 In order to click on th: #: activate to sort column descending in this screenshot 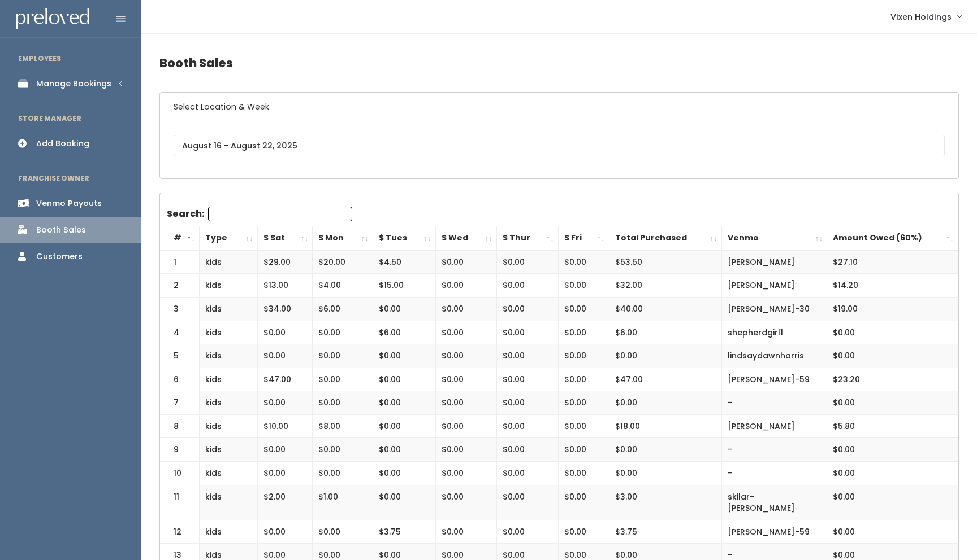, I will do `click(180, 239)`.